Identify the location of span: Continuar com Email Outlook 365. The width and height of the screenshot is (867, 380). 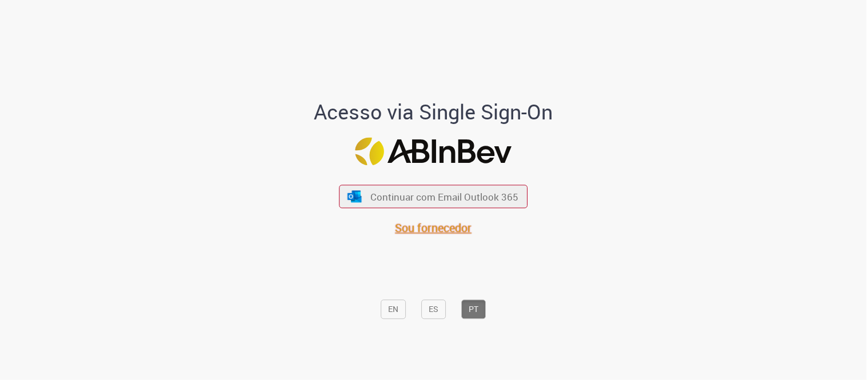
(444, 197).